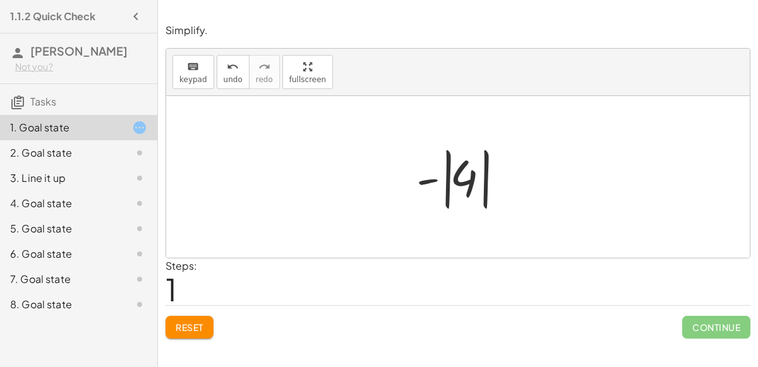  Describe the element at coordinates (61, 128) in the screenshot. I see `div: 1. Goal state` at that location.